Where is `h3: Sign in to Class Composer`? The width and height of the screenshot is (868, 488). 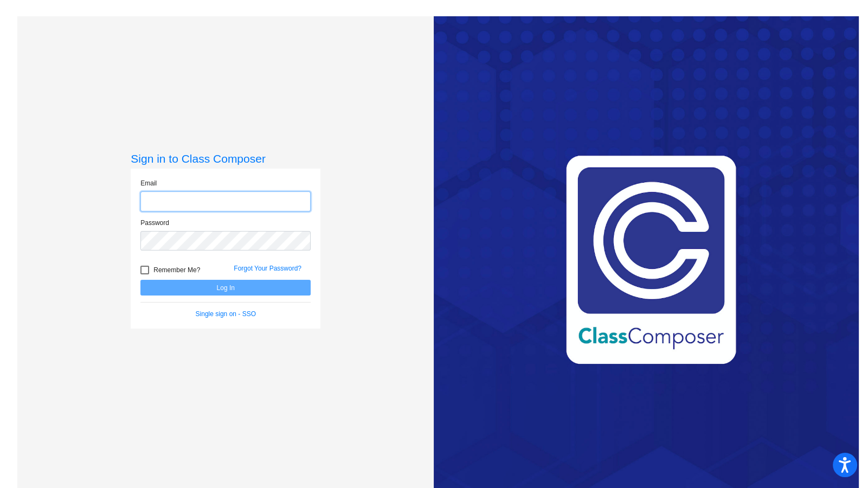
h3: Sign in to Class Composer is located at coordinates (226, 158).